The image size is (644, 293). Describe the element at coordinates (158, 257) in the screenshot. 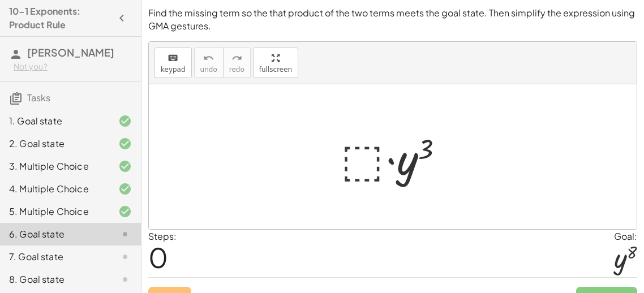

I see `span: 0` at that location.